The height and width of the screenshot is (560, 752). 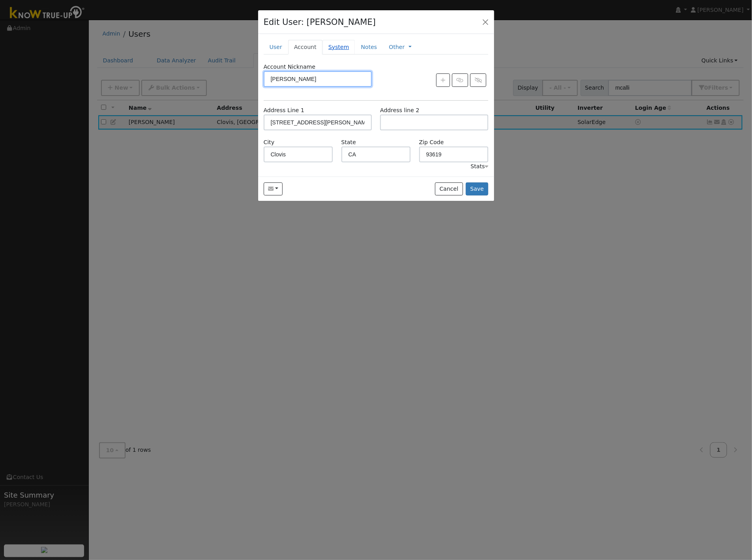 I want to click on label: City, so click(x=269, y=142).